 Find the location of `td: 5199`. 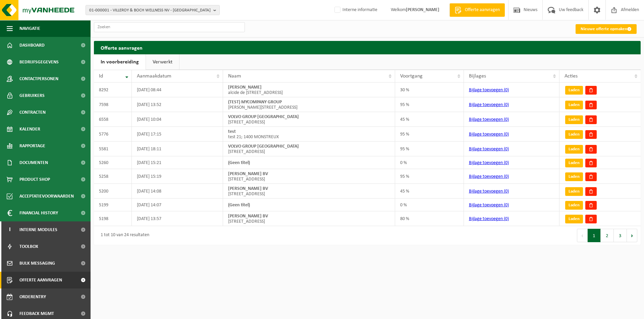

td: 5199 is located at coordinates (113, 205).